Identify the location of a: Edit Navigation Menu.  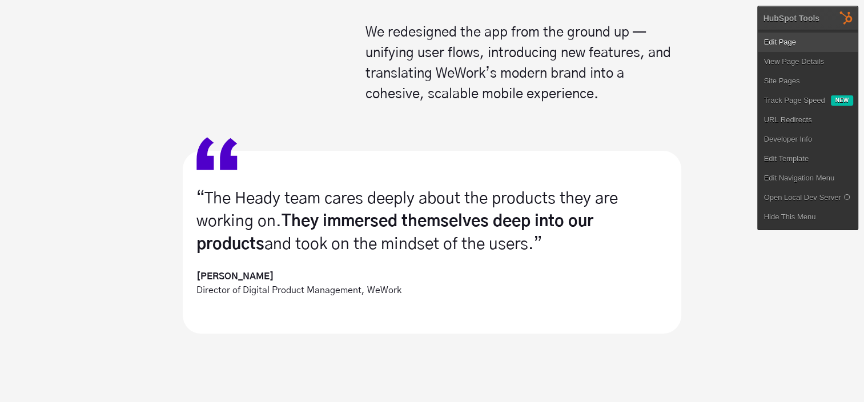
(807, 178).